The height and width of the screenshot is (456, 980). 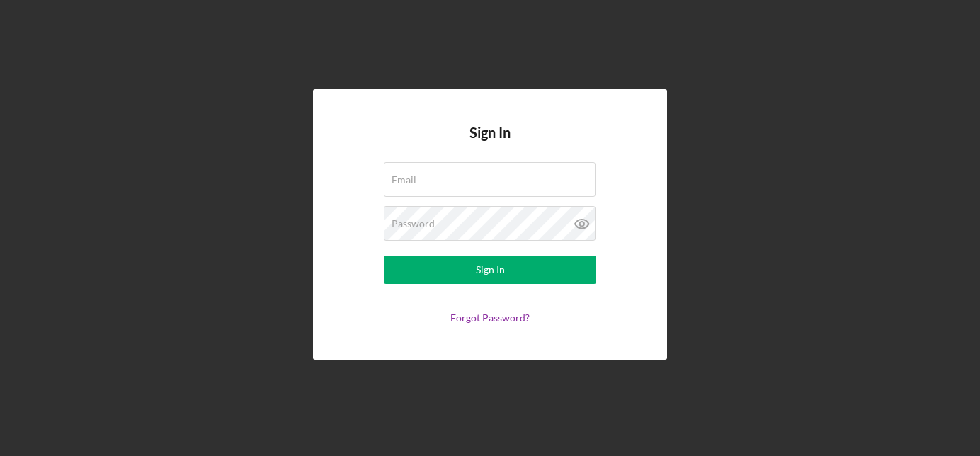 I want to click on a: Forgot Password?, so click(x=490, y=317).